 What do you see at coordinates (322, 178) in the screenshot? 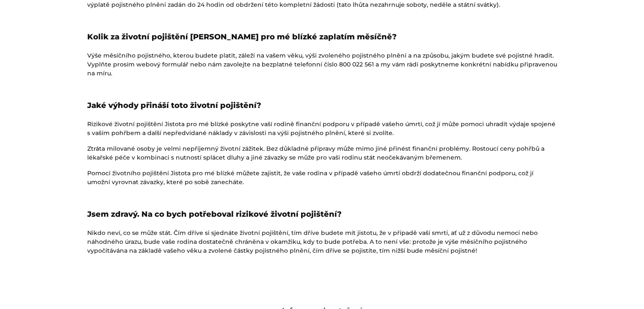
I see `p: Pomocí životního pojištění Jistota pro mé blízké můžete zajistit, že vaše rodina v případě vašeho...` at bounding box center [322, 178].